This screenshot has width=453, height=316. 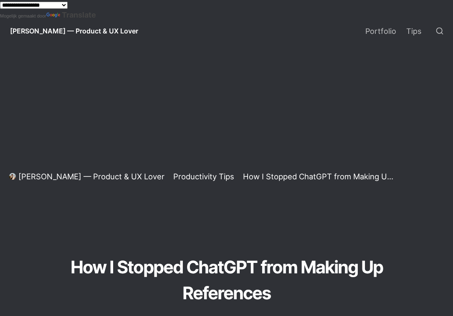 What do you see at coordinates (71, 15) in the screenshot?
I see `a: Translate` at bounding box center [71, 15].